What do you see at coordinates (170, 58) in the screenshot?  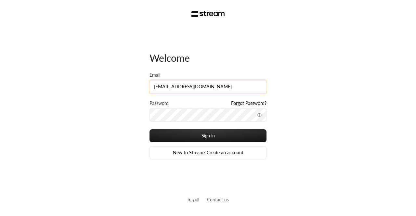 I see `span: Welcome` at bounding box center [170, 58].